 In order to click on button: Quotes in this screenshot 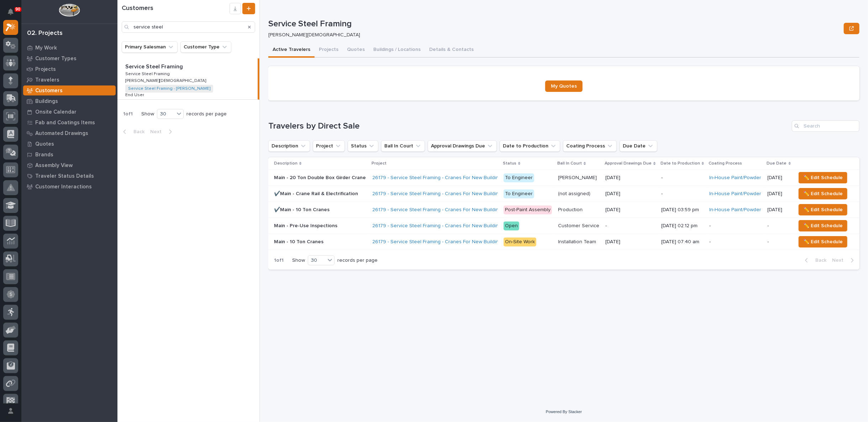, I will do `click(356, 50)`.